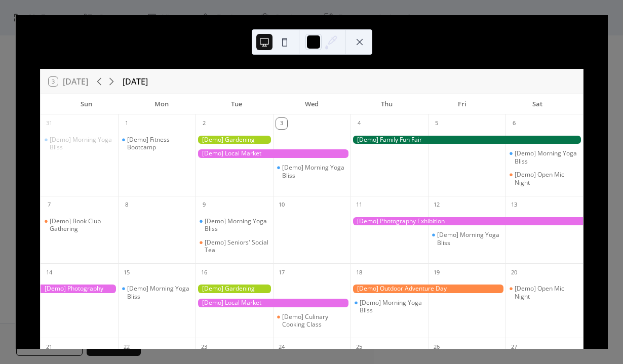 The image size is (623, 364). Describe the element at coordinates (49, 124) in the screenshot. I see `div: 31` at that location.